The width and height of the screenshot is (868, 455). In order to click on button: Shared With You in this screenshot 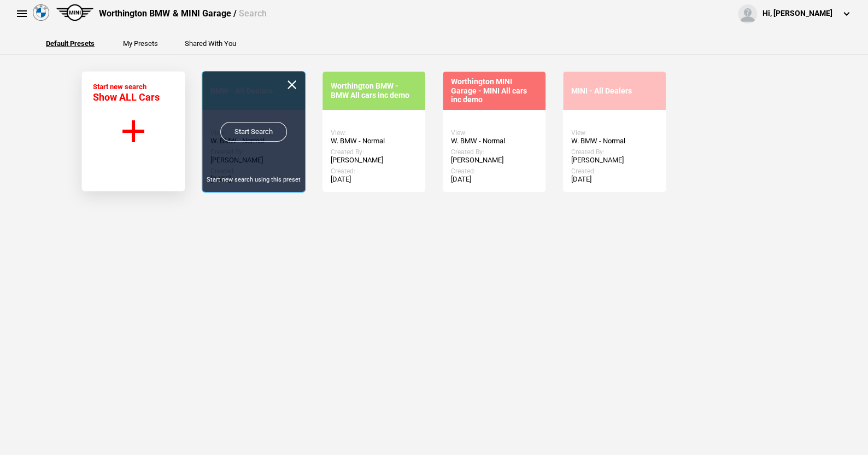, I will do `click(211, 43)`.